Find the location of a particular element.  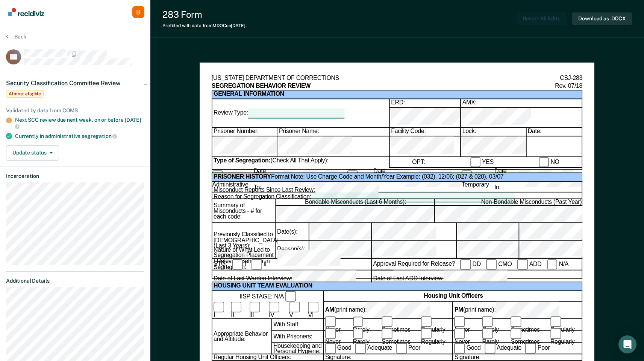

button: Download as .DOCX is located at coordinates (602, 18).